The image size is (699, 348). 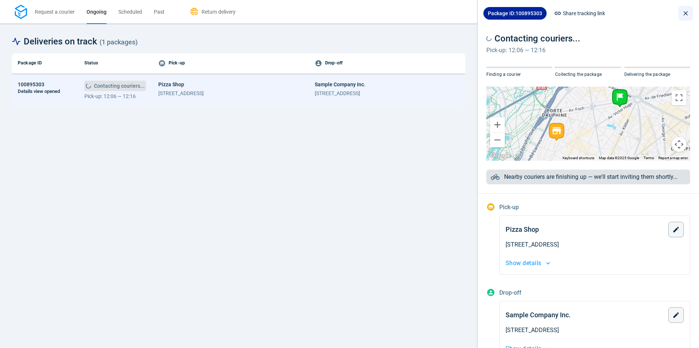 I want to click on span: Return delivery, so click(x=219, y=12).